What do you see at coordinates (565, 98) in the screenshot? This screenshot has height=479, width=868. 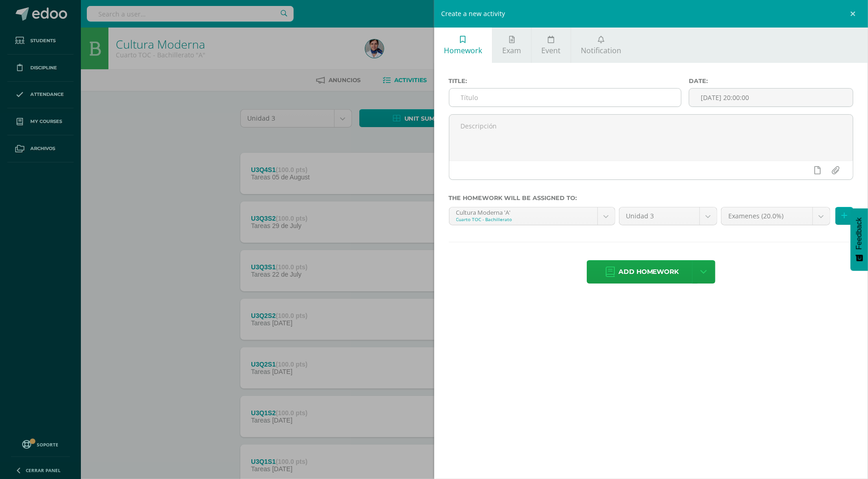 I see `input: Título` at bounding box center [565, 98].